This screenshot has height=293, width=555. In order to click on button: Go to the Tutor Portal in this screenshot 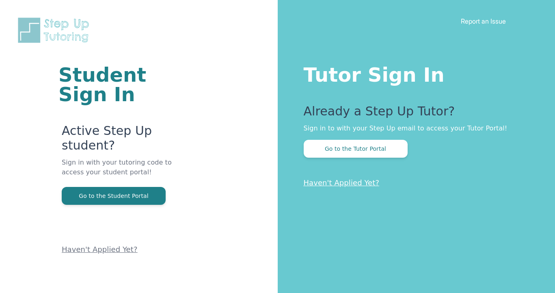, I will do `click(356, 149)`.